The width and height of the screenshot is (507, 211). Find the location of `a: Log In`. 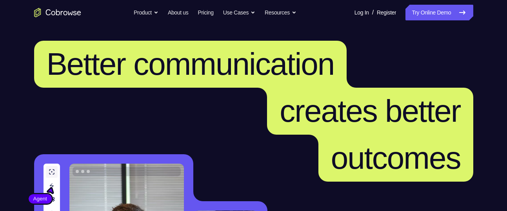

a: Log In is located at coordinates (362, 13).